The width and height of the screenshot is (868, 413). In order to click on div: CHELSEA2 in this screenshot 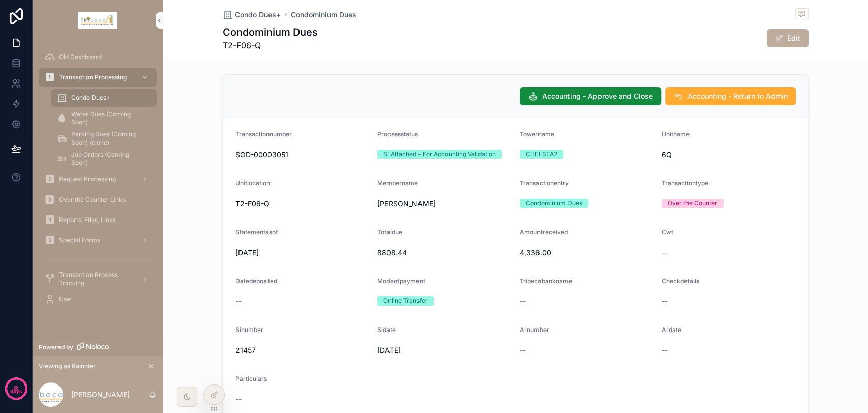, I will do `click(542, 154)`.